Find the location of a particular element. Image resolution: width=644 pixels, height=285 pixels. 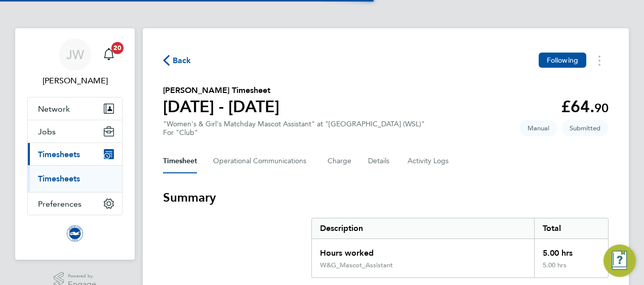

button: Engage Resource Center is located at coordinates (620, 261).